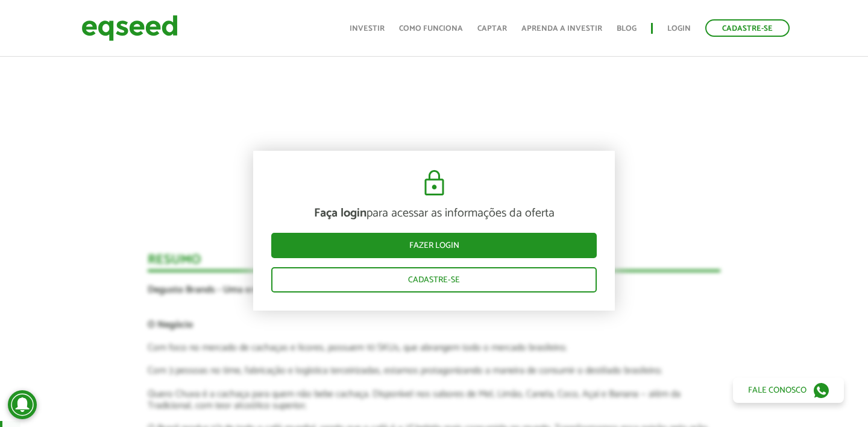 The image size is (868, 427). What do you see at coordinates (434, 214) in the screenshot?
I see `p: para acessar as informações da oferta` at bounding box center [434, 214].